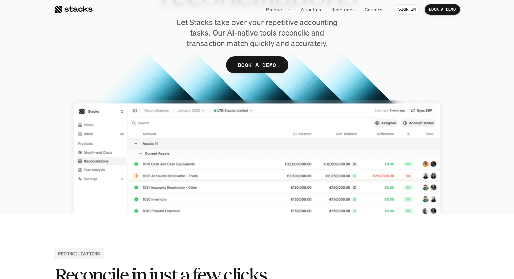  What do you see at coordinates (407, 9) in the screenshot?
I see `p: SIGN IN` at bounding box center [407, 9].